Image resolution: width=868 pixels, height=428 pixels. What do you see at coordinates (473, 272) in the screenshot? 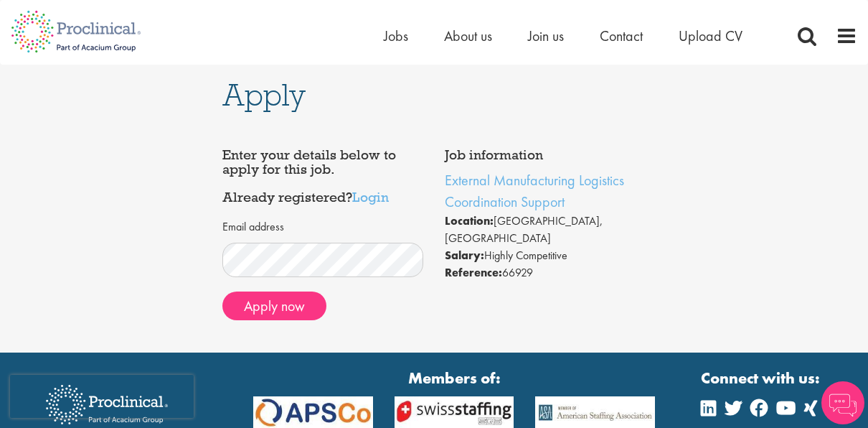
I see `strong: Reference:` at bounding box center [473, 272].